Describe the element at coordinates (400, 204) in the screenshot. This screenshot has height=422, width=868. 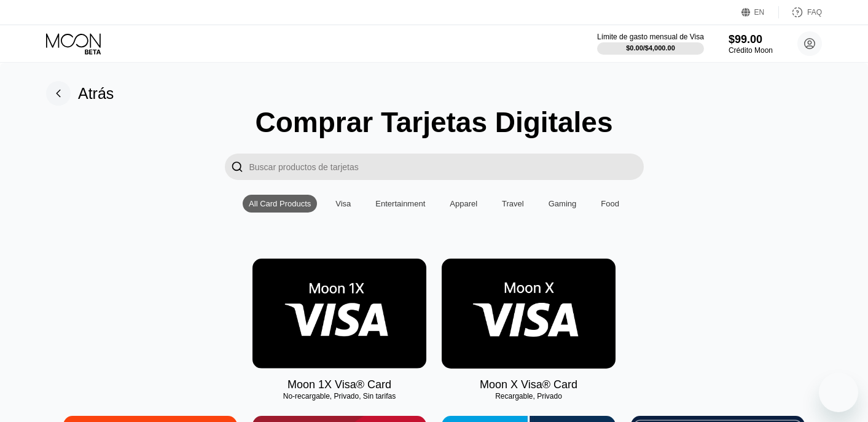
I see `div: Entertainment` at that location.